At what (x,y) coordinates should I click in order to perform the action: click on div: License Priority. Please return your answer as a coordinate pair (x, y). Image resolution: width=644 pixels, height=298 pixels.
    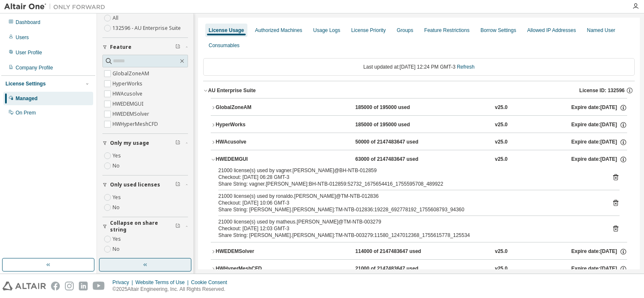
    Looking at the image, I should click on (368, 30).